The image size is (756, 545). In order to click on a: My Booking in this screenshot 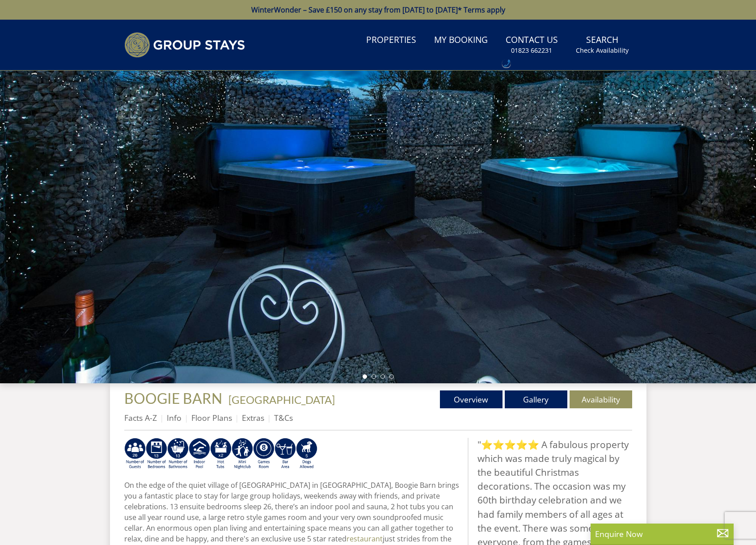, I will do `click(461, 40)`.